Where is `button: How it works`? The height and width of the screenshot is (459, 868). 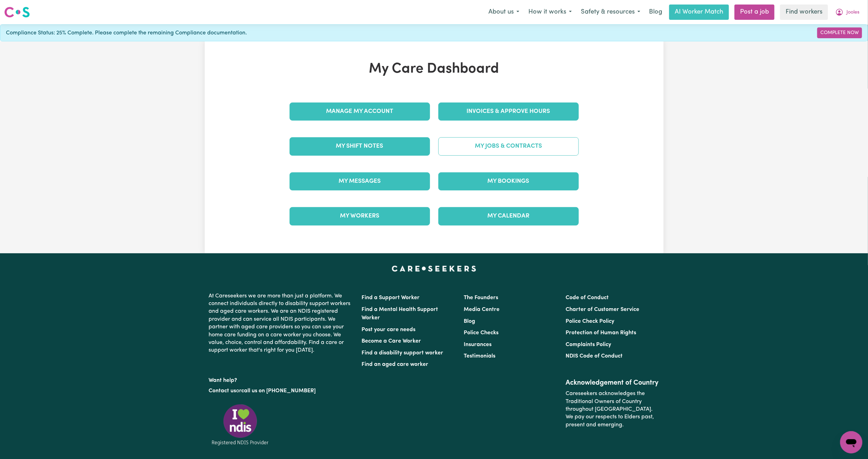
button: How it works is located at coordinates (550, 12).